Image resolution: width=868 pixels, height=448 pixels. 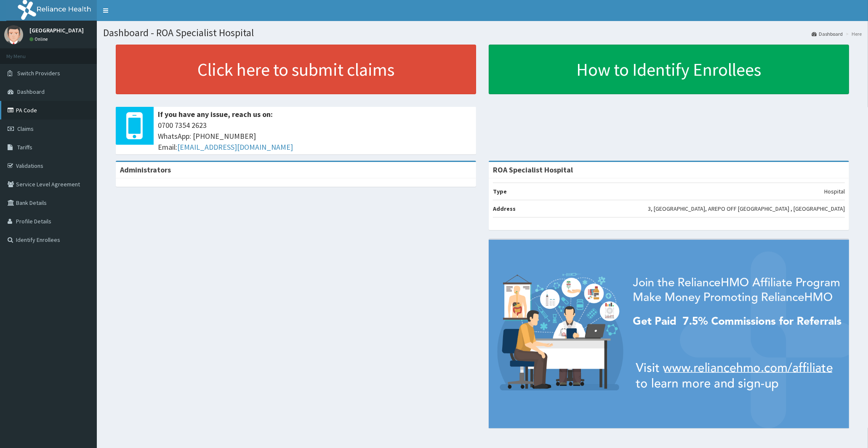 What do you see at coordinates (13, 34) in the screenshot?
I see `img: User Image` at bounding box center [13, 34].